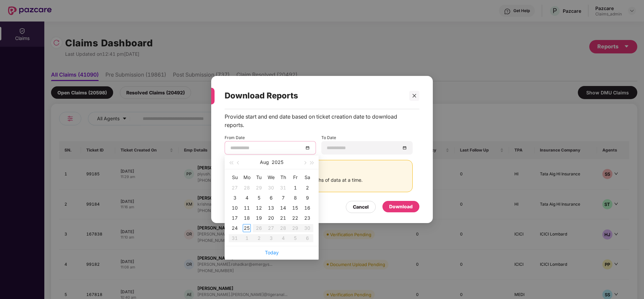 The image size is (644, 299). Describe the element at coordinates (235, 218) in the screenshot. I see `div: 17` at that location.